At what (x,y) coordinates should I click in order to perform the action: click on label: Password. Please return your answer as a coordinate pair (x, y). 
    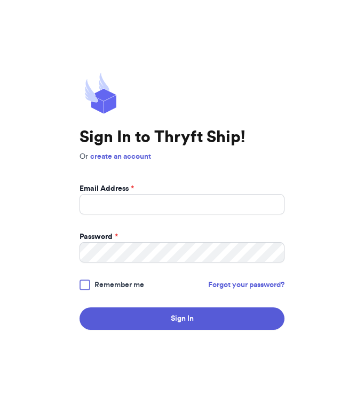
    Looking at the image, I should click on (99, 237).